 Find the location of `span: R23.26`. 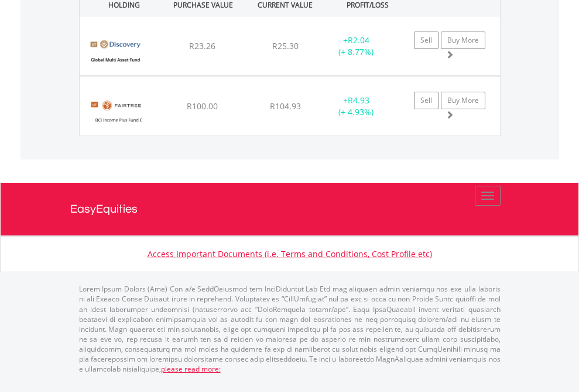

span: R23.26 is located at coordinates (202, 46).